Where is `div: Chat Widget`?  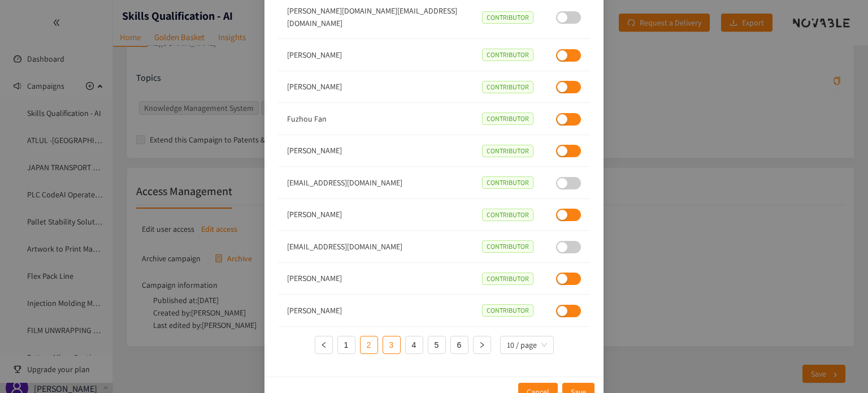 div: Chat Widget is located at coordinates (840, 366).